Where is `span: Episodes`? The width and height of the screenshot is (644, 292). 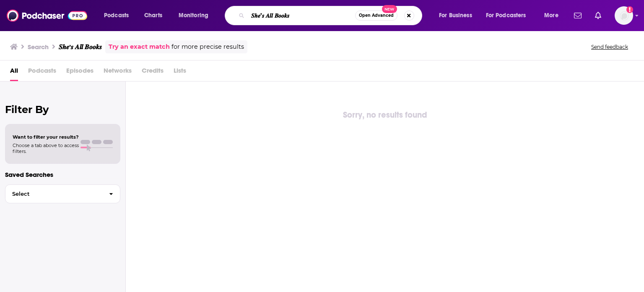
span: Episodes is located at coordinates (80, 72).